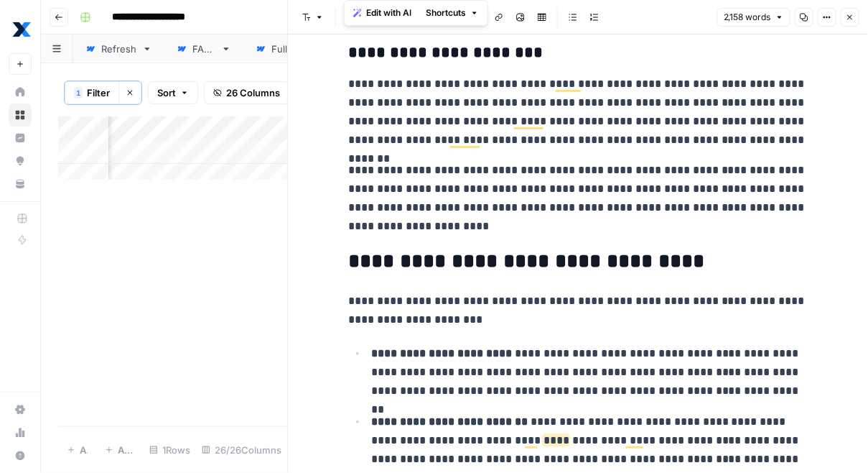 The image size is (868, 473). What do you see at coordinates (20, 115) in the screenshot?
I see `a: Browse` at bounding box center [20, 115].